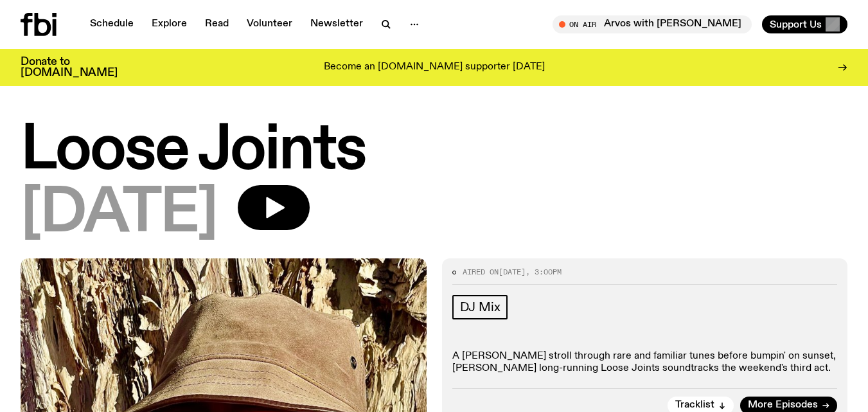 The width and height of the screenshot is (868, 412). What do you see at coordinates (480, 272) in the screenshot?
I see `span: Aired on` at bounding box center [480, 272].